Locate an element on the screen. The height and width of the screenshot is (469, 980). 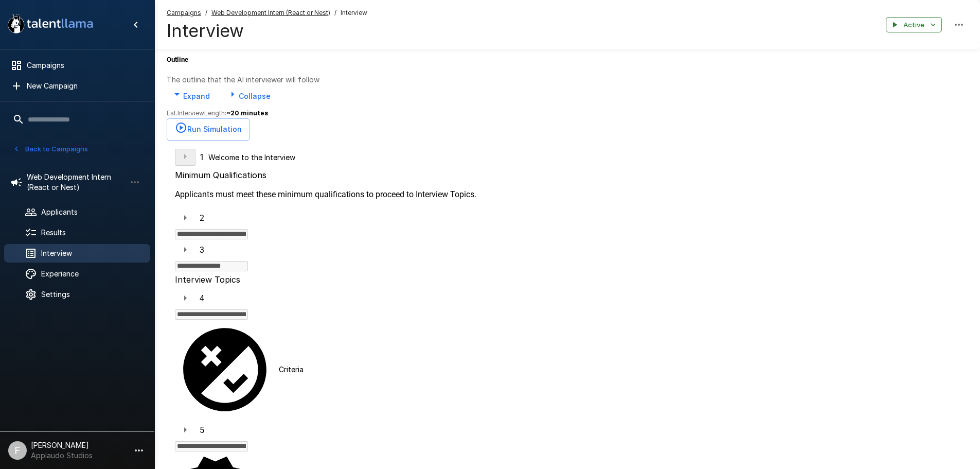
span: Interview Topics is located at coordinates (567, 280).